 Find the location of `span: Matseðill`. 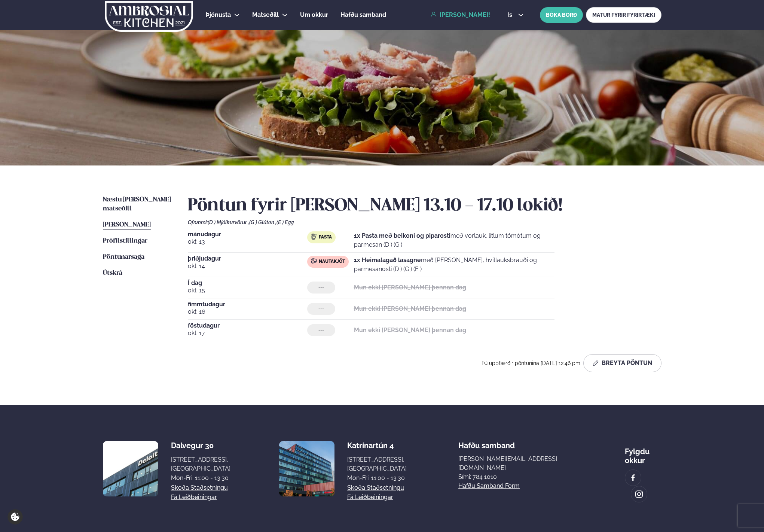

span: Matseðill is located at coordinates (265, 15).